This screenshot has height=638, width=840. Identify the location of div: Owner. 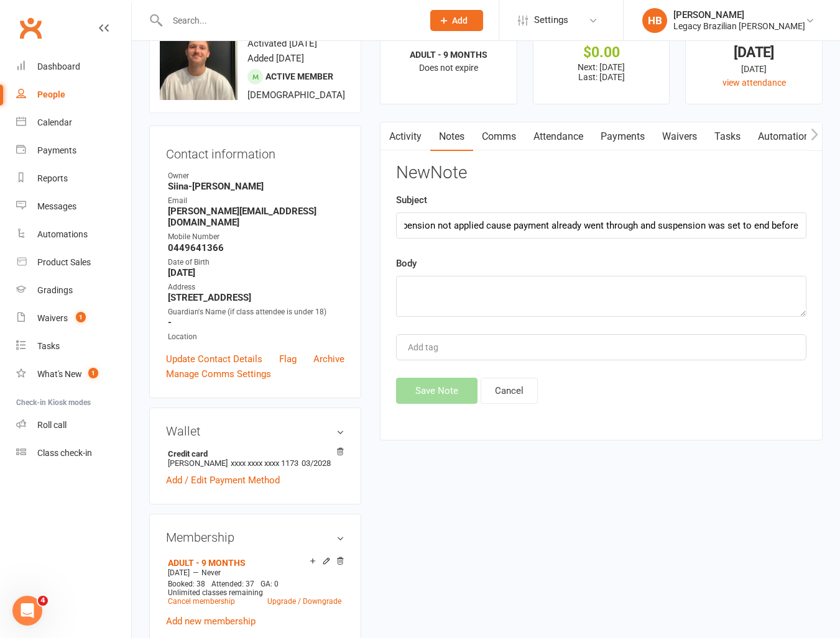
(256, 176).